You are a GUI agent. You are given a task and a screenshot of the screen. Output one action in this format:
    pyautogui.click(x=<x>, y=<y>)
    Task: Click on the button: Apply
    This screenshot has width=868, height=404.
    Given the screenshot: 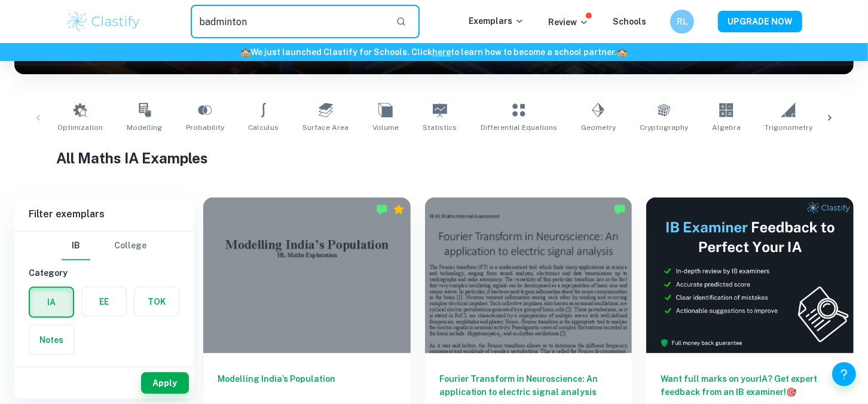 What is the action you would take?
    pyautogui.click(x=165, y=383)
    